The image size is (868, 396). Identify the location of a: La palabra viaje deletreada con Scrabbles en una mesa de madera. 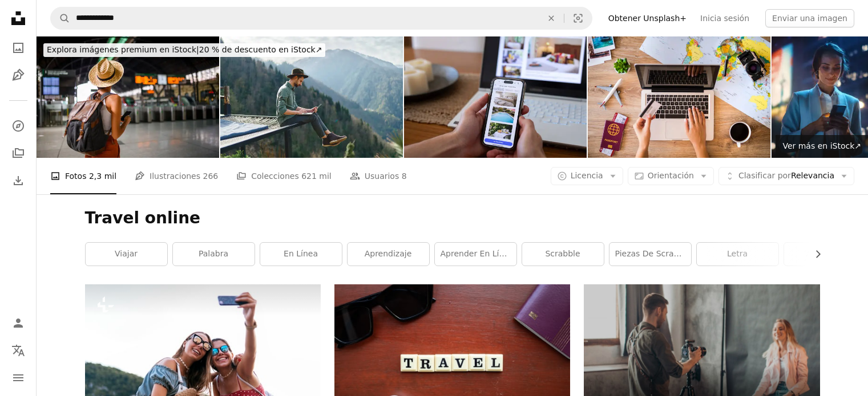
(452, 362).